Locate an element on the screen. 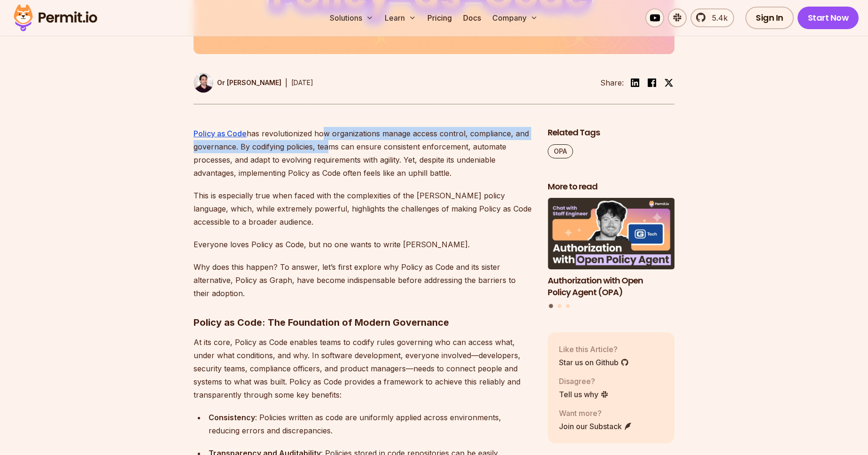 The width and height of the screenshot is (868, 455). h3: Authorization with Open Policy Agent (OPA) is located at coordinates (611, 287).